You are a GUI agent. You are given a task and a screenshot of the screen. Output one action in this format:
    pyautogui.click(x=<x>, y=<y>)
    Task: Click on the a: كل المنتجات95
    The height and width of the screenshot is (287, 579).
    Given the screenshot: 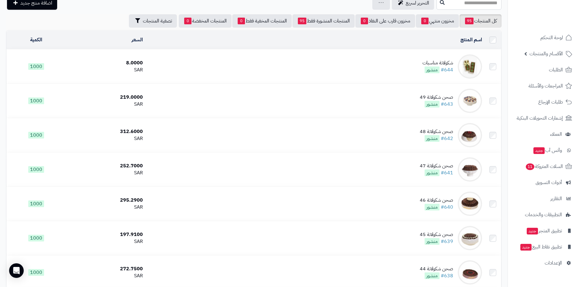 What is the action you would take?
    pyautogui.click(x=481, y=21)
    